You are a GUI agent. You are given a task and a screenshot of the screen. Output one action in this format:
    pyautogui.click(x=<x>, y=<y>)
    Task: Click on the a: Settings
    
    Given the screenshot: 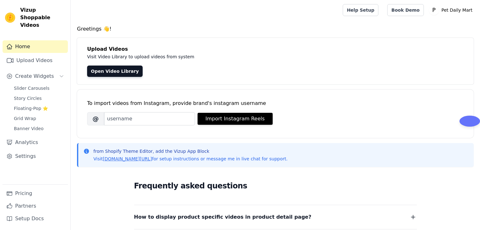 What is the action you would take?
    pyautogui.click(x=35, y=157)
    